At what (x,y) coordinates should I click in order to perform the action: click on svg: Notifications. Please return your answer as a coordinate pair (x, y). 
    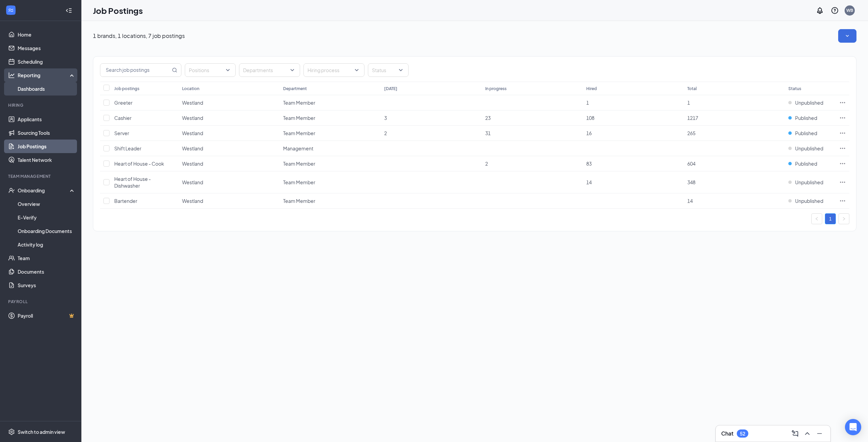
    Looking at the image, I should click on (820, 11).